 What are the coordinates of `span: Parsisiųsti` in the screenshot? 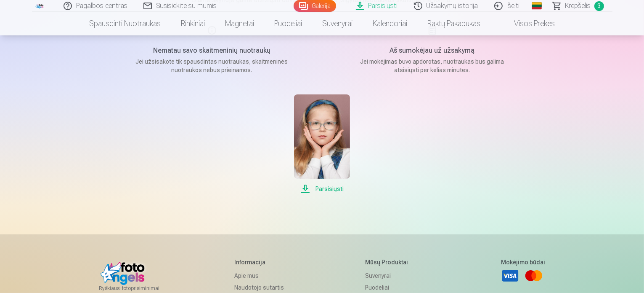 It's located at (322, 189).